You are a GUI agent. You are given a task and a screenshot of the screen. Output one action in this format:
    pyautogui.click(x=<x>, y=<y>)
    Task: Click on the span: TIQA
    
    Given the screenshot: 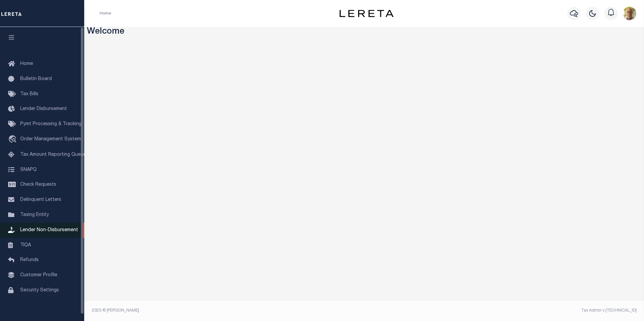 What is the action you would take?
    pyautogui.click(x=26, y=245)
    